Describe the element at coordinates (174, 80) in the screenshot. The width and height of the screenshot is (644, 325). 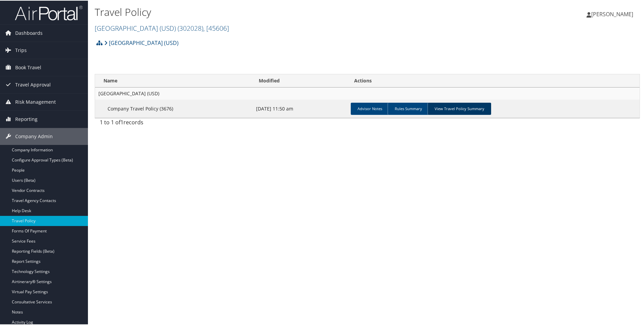
I see `th: Name: activate to sort column ascending` at that location.